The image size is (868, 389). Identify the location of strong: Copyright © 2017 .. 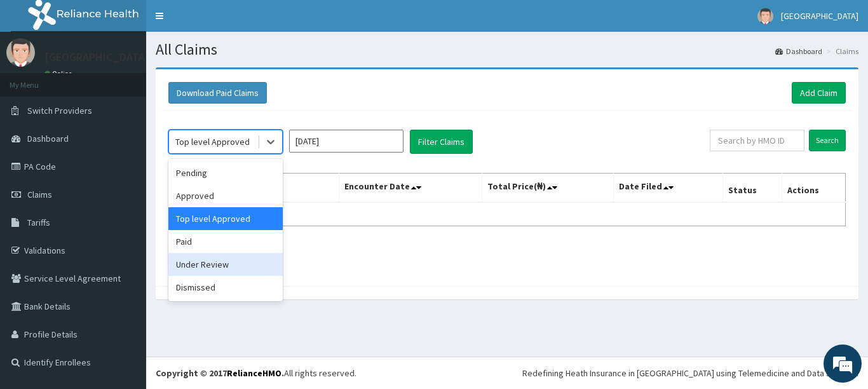
(220, 373).